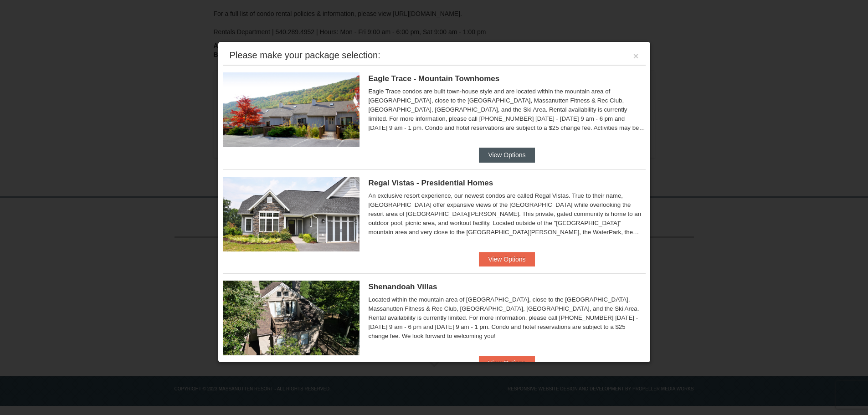 This screenshot has height=415, width=868. Describe the element at coordinates (291, 215) in the screenshot. I see `img: 19218991-1-902409a9.jpg` at that location.